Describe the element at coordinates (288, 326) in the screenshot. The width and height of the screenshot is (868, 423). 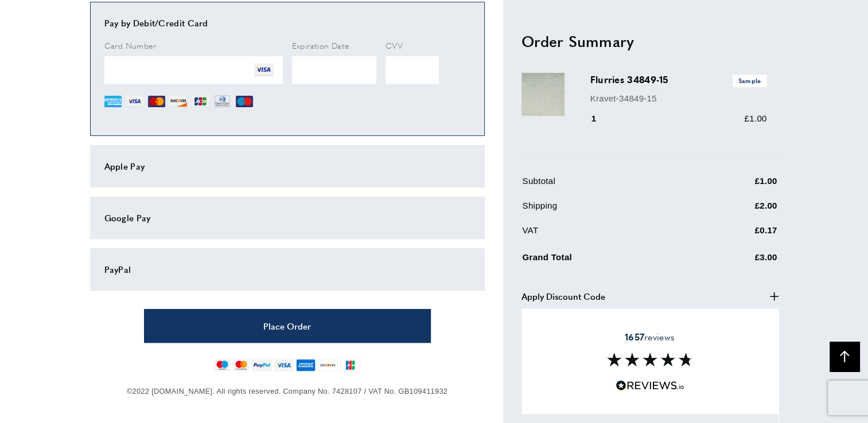
I see `button: Place Order` at that location.